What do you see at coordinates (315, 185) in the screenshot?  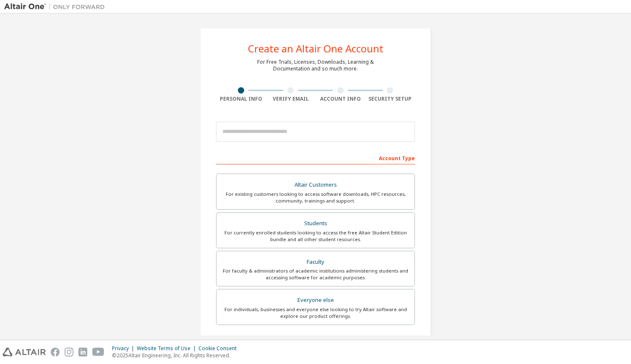 I see `div: Altair Customers` at bounding box center [315, 185].